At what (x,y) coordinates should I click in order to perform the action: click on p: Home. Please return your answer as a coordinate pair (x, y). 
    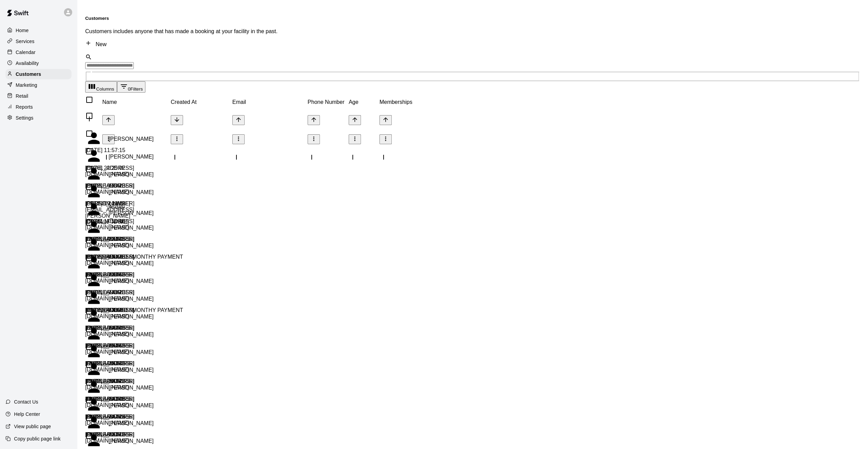
    Looking at the image, I should click on (22, 30).